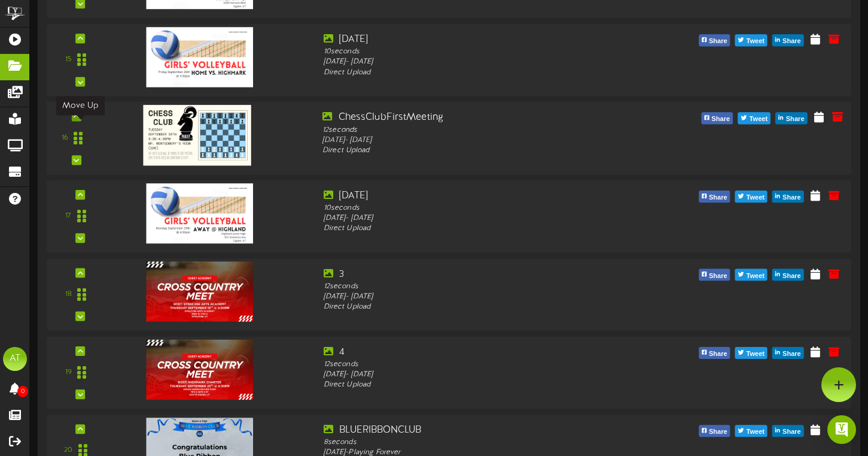 This screenshot has width=868, height=456. Describe the element at coordinates (69, 216) in the screenshot. I see `div: 17` at that location.